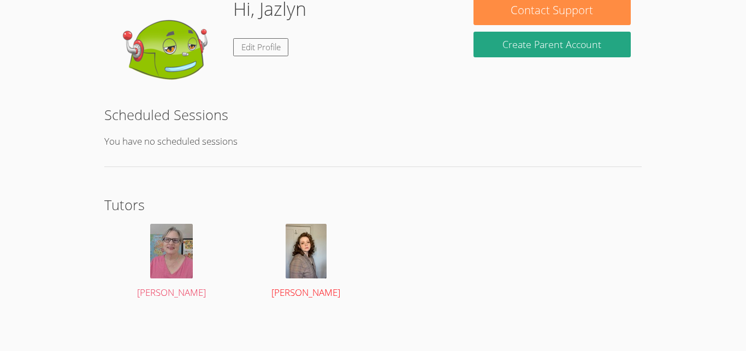 The image size is (746, 351). I want to click on h2: Scheduled Sessions, so click(373, 115).